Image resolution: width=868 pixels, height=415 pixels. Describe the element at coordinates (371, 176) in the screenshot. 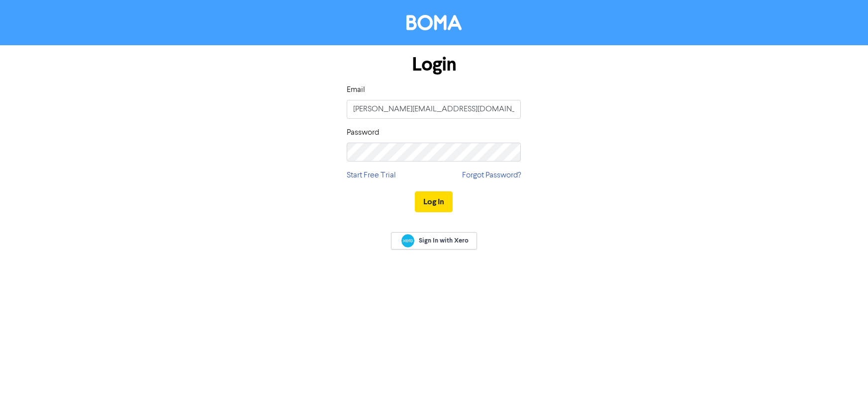

I see `a: Start Free Trial` at that location.